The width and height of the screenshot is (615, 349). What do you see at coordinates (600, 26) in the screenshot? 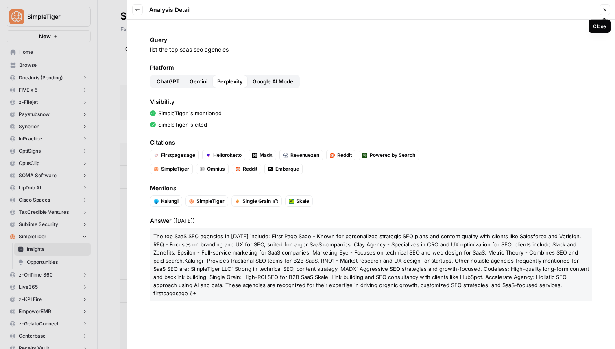
I see `div: Close` at bounding box center [600, 26].